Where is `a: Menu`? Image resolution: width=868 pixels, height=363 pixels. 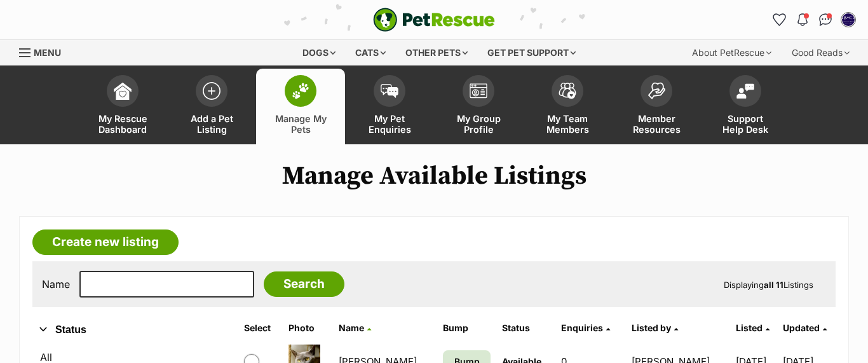
a: Menu is located at coordinates (44, 52).